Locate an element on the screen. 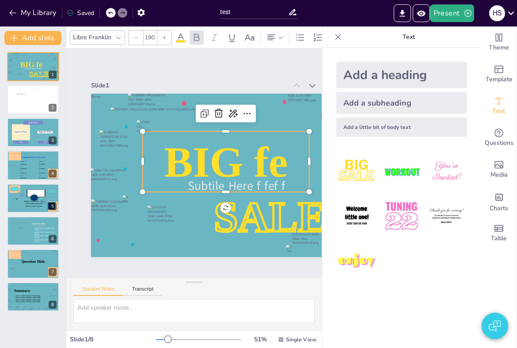 This screenshot has height=348, width=517. button: Export to PowerPoint is located at coordinates (402, 13).